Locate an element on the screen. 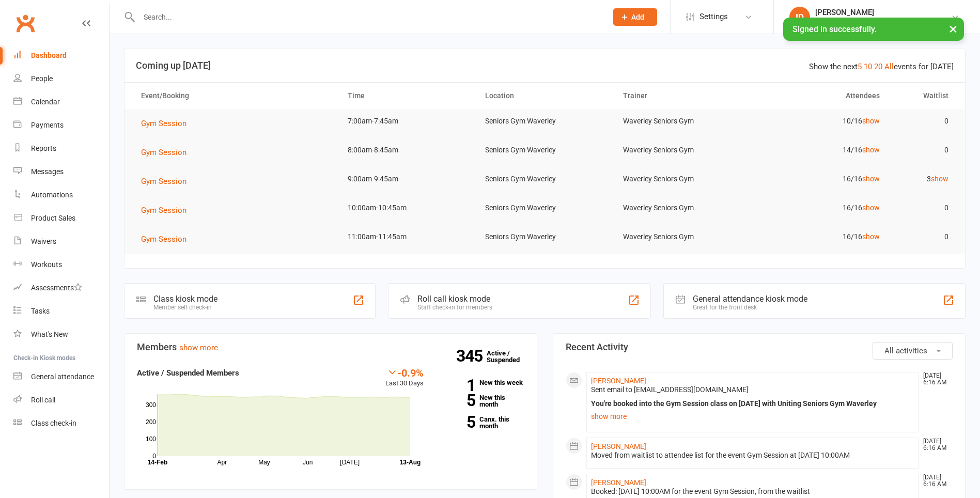 This screenshot has height=498, width=980. a: General attendance kiosk mode is located at coordinates (61, 376).